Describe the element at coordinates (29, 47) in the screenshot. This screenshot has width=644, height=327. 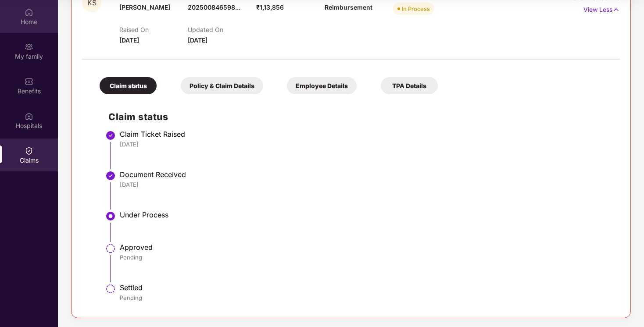
I see `img: svg+xml;base64,PHN2ZyB3aWR0aD0iMjAiIGhlaWdodD0iMjAiIHZpZXdCb3g9IjAgMCAyMCAyMCIgZmlsbD0ibm9uZSIgeG...` at that location.